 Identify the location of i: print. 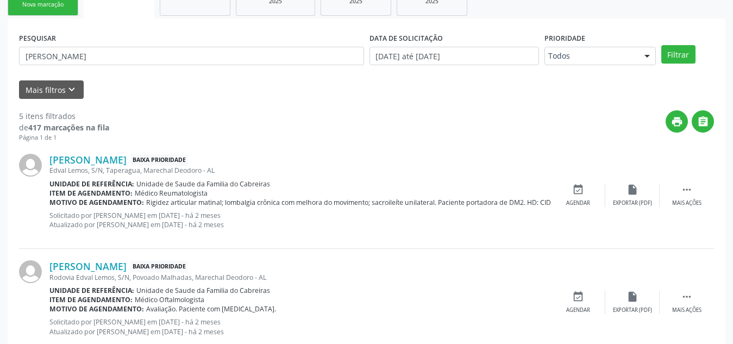
(677, 122).